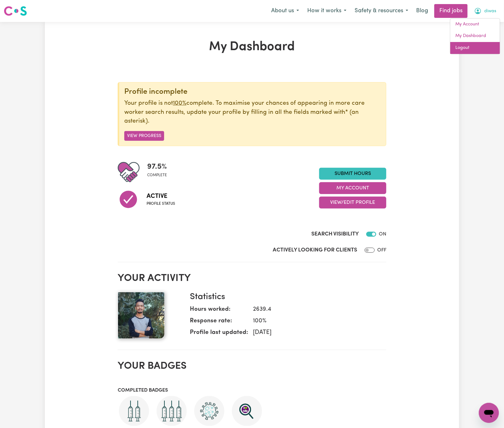  What do you see at coordinates (327, 11) in the screenshot?
I see `button: How it works` at bounding box center [327, 11].